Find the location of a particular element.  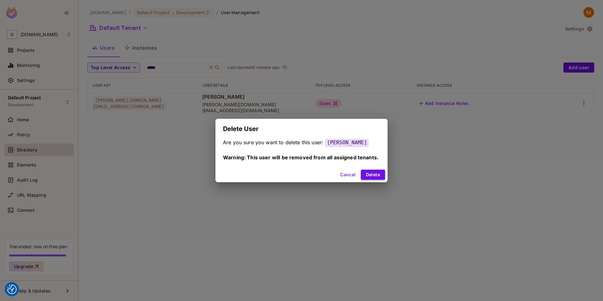

span: Warning: This user will be removed from all assigned tenants. is located at coordinates (300, 157).